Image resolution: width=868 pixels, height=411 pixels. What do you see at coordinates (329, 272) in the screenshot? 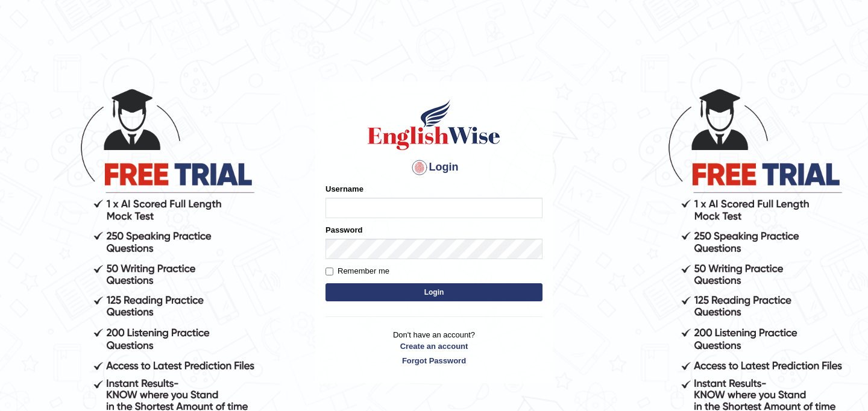
I see `input: Remember me` at bounding box center [329, 272].